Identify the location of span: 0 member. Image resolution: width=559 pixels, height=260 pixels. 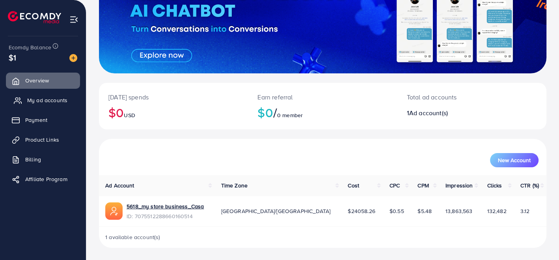
(290, 115).